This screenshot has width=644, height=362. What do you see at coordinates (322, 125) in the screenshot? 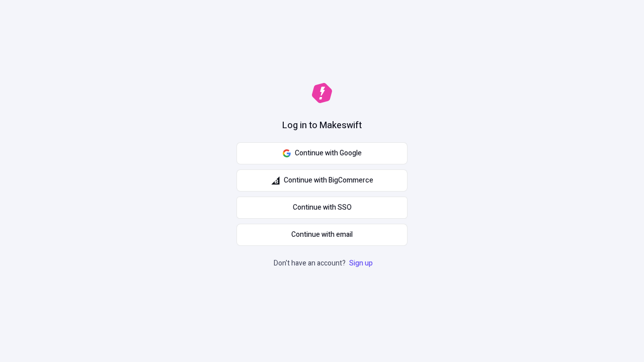
I see `h1: Log in to Makeswift` at bounding box center [322, 125].